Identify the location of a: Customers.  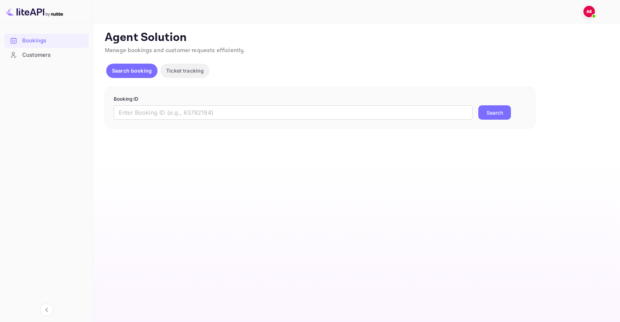
(46, 55).